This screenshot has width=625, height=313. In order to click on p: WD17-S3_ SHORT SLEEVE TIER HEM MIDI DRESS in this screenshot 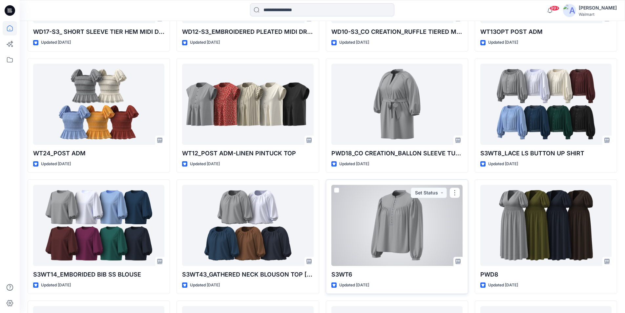, I will do `click(99, 32)`.